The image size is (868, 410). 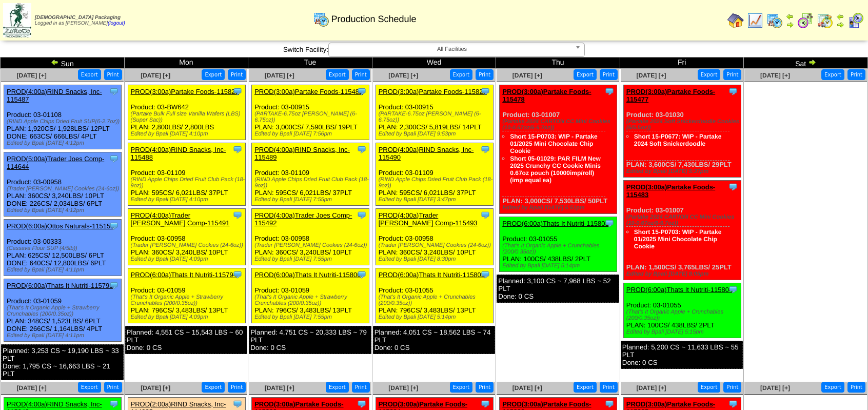 What do you see at coordinates (671, 95) in the screenshot?
I see `a: PROD(3:00a)Partake Foods-115477` at bounding box center [671, 95].